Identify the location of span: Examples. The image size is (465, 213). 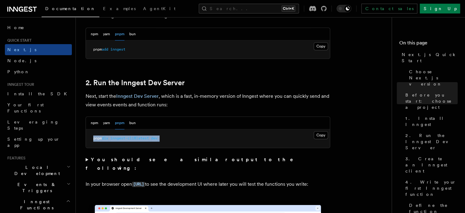
(119, 9).